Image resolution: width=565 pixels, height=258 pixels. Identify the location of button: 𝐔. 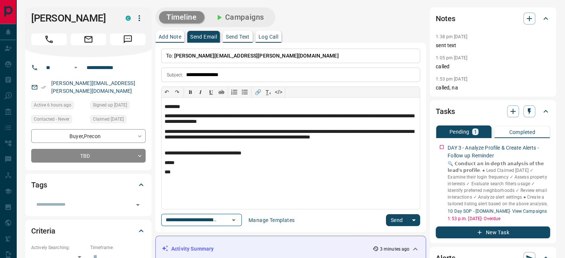
(211, 92).